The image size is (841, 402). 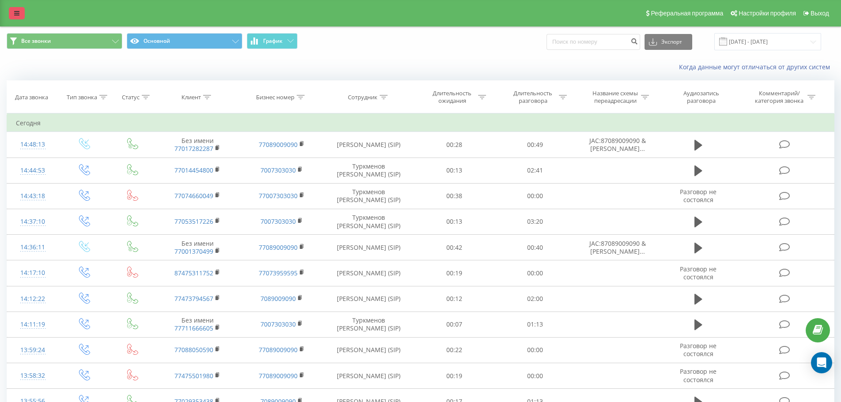 What do you see at coordinates (33, 350) in the screenshot?
I see `div: 13:59:24` at bounding box center [33, 350].